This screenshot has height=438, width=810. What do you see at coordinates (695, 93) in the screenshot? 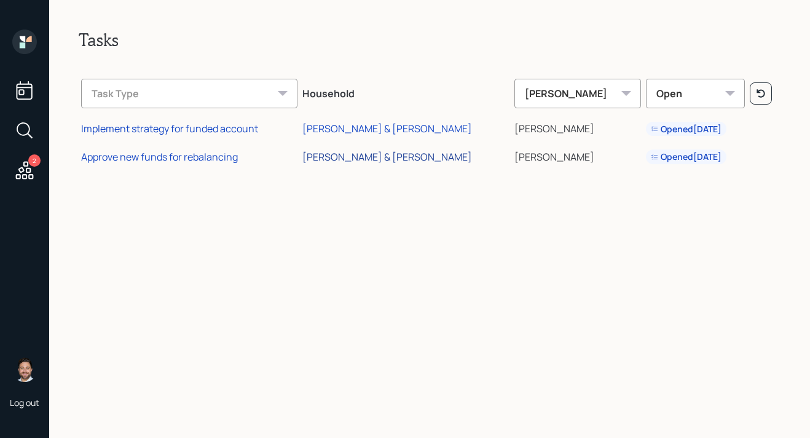
I see `div: Open` at bounding box center [695, 93].